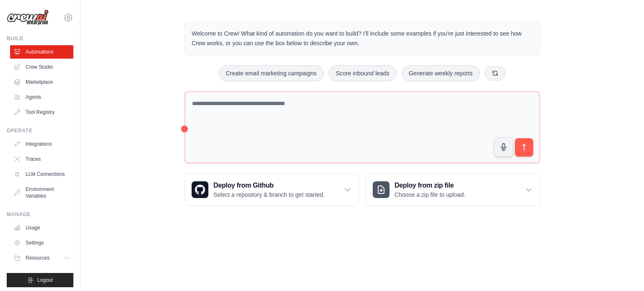  What do you see at coordinates (40, 214) in the screenshot?
I see `div: Manage` at bounding box center [40, 214].